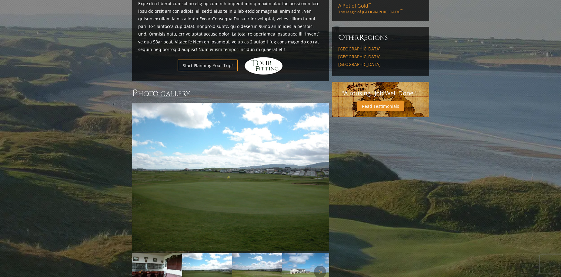  What do you see at coordinates (208, 65) in the screenshot?
I see `a: Start Planning Your Trip!` at bounding box center [208, 65].